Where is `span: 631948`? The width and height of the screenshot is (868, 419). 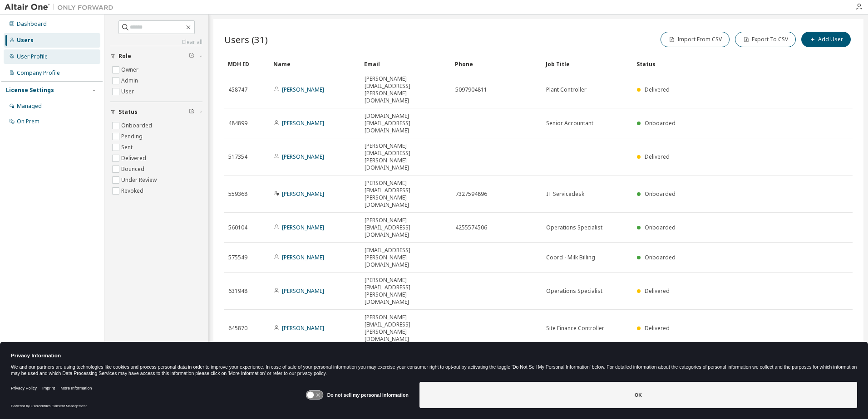 span: 631948 is located at coordinates (238, 291).